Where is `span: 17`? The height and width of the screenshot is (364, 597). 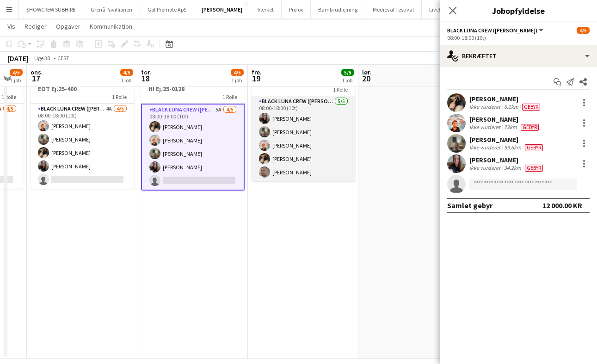 span: 17 is located at coordinates (36, 78).